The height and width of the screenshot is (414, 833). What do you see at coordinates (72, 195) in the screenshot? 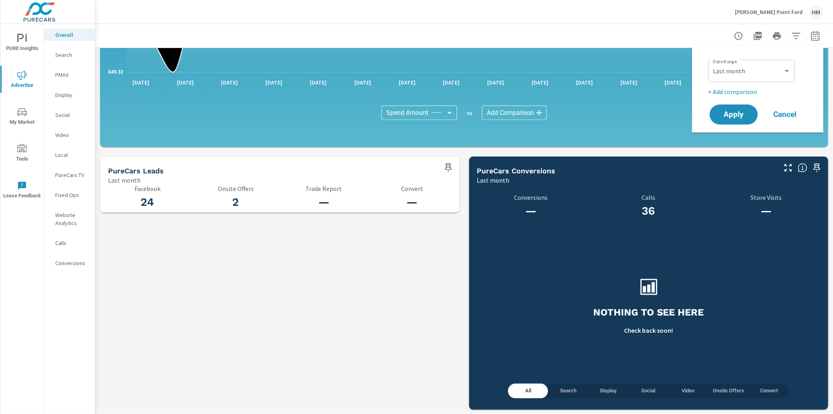
I see `p: Fixed Ops` at bounding box center [72, 195].